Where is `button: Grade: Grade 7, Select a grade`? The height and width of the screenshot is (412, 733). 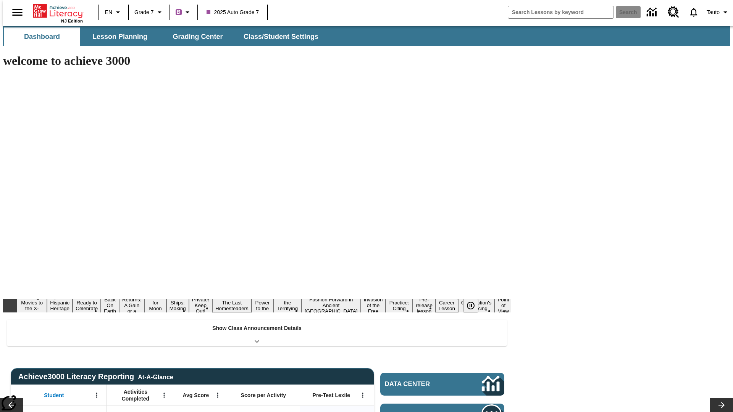 button: Grade: Grade 7, Select a grade is located at coordinates (149, 12).